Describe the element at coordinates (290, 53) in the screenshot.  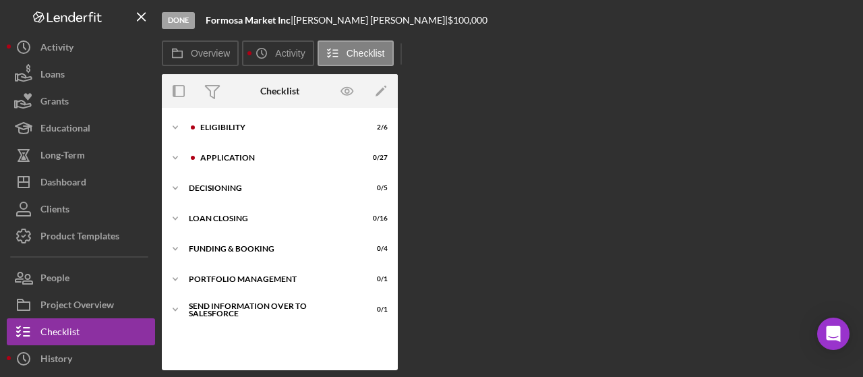
I see `label: Activity` at that location.